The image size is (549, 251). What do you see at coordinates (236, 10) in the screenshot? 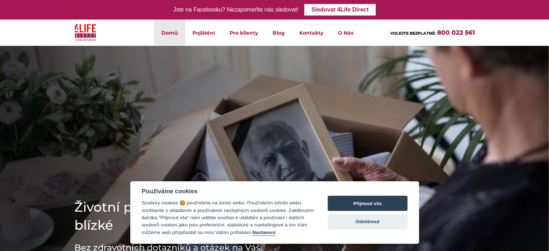
I see `div: Jste na Facebooku? Nezapomeňte nás sledovat!` at bounding box center [236, 10].